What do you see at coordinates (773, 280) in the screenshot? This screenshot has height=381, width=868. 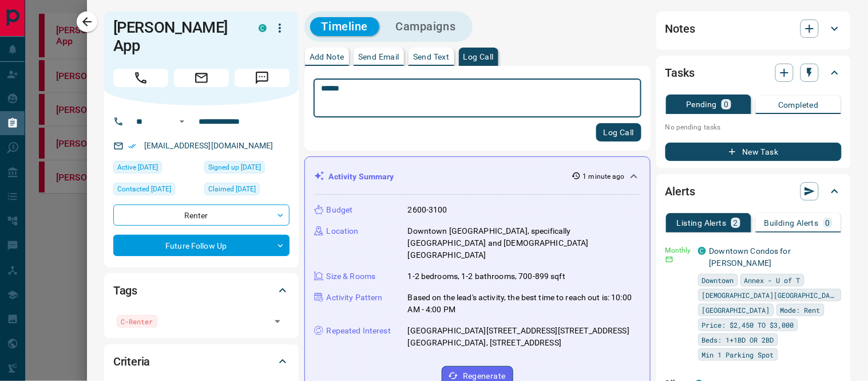 I see `span: Annex - U of T` at bounding box center [773, 280].